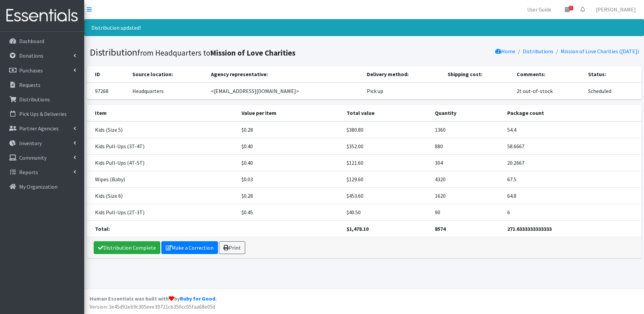 Image resolution: width=644 pixels, height=314 pixels. I want to click on td: Kids Pull-Ups (3T-4T), so click(162, 146).